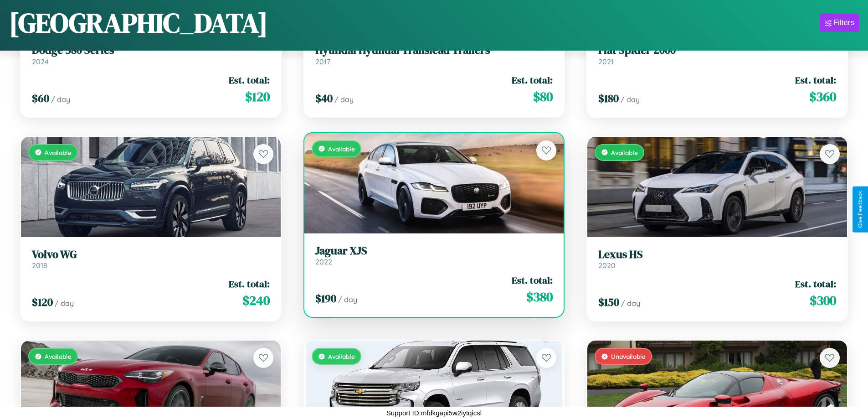 The height and width of the screenshot is (419, 868). What do you see at coordinates (717, 254) in the screenshot?
I see `h3: Lexus HS` at bounding box center [717, 254].